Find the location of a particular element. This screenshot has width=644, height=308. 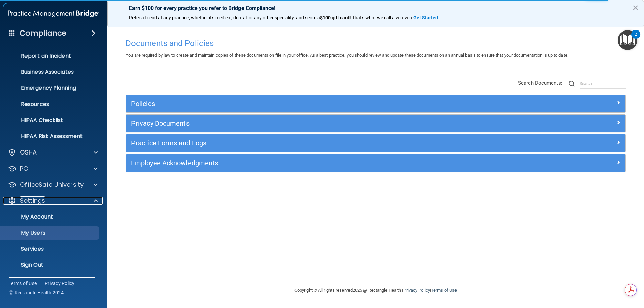

p: PCI is located at coordinates (25, 169).